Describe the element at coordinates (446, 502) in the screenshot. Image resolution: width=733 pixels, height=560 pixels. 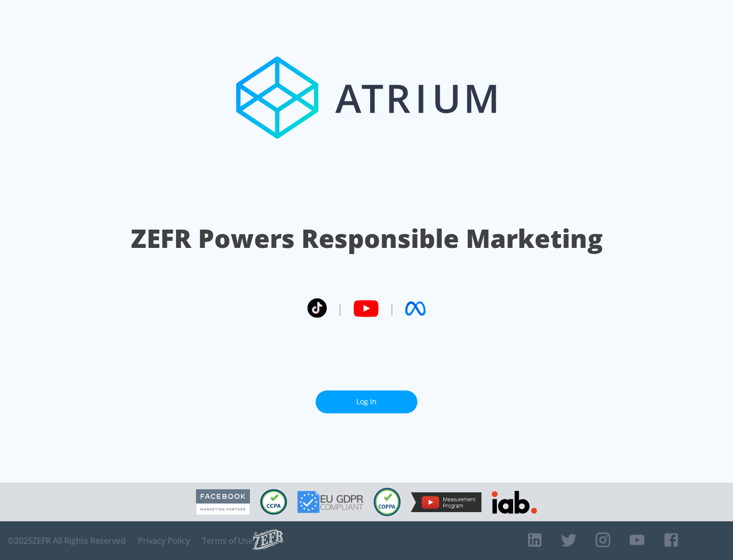
I see `img: YouTube Measurement Program` at that location.